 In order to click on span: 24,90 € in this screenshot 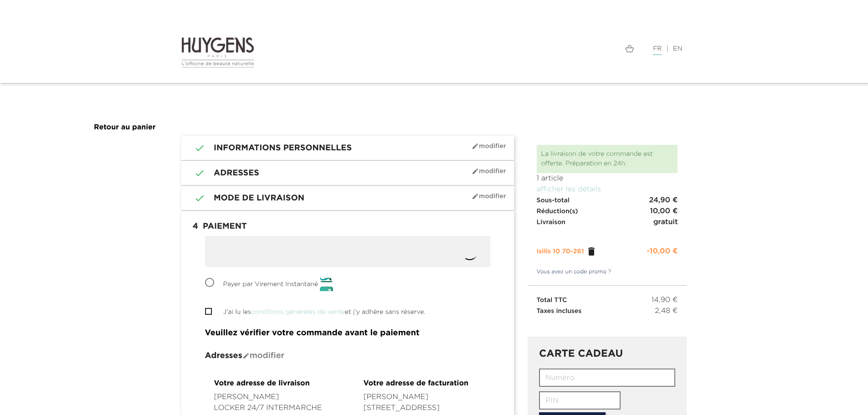, I will do `click(663, 201)`.